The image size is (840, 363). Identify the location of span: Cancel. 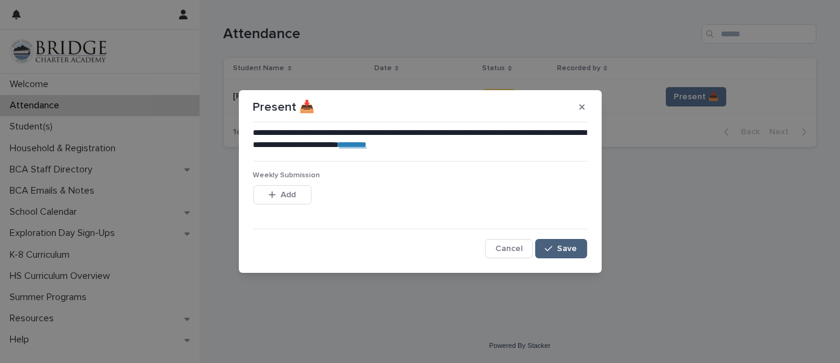
(509, 249).